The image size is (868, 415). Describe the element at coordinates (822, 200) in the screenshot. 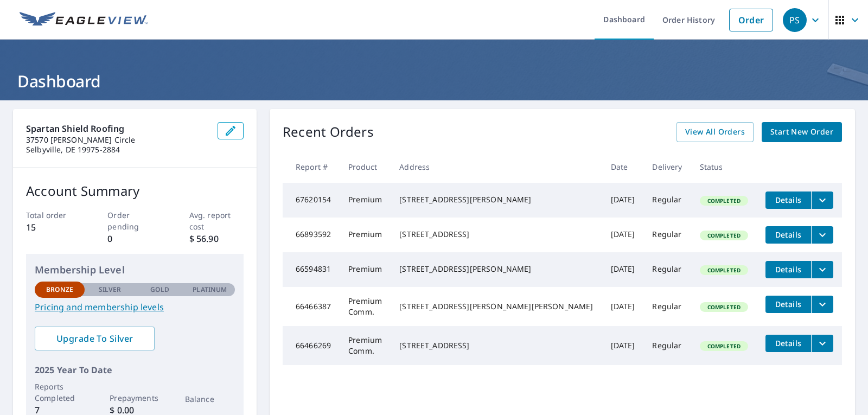

I see `button: filesDropdownBtn-67620154` at that location.